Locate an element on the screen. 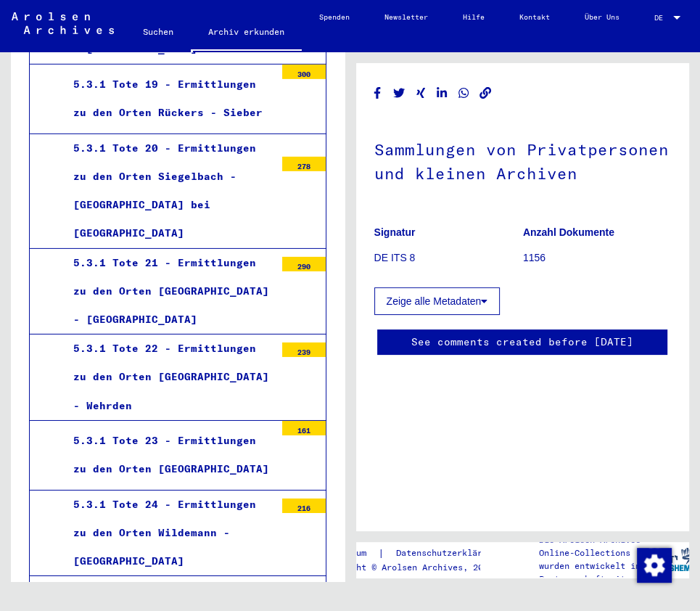 Image resolution: width=700 pixels, height=611 pixels. img: Arolsen_neg.svg is located at coordinates (62, 23).